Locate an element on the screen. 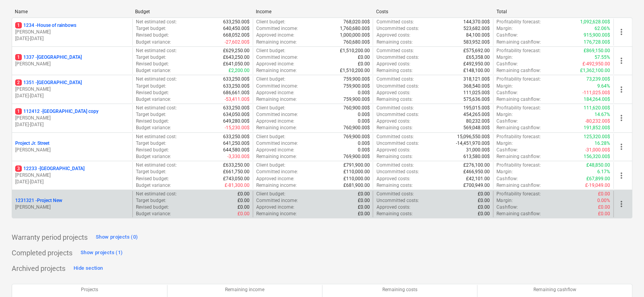 The width and height of the screenshot is (644, 297). p: £700,949.00 is located at coordinates (477, 185).